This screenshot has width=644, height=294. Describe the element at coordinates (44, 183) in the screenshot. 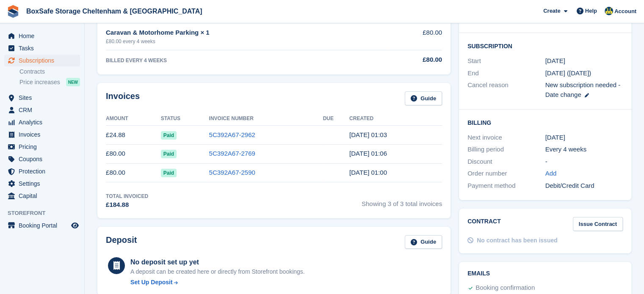

I see `span: Settings` at that location.